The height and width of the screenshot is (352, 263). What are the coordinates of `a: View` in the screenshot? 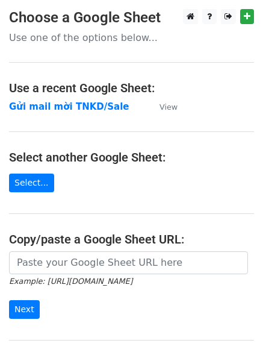 It's located at (163, 107).